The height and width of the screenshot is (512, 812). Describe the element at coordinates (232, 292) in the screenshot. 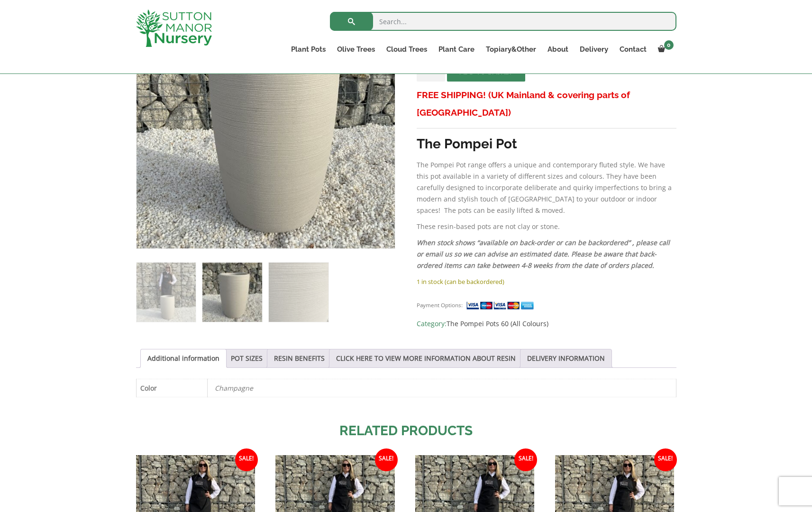

I see `img: The Pompei Pot 60 Colour Champagne - Image 2` at that location.